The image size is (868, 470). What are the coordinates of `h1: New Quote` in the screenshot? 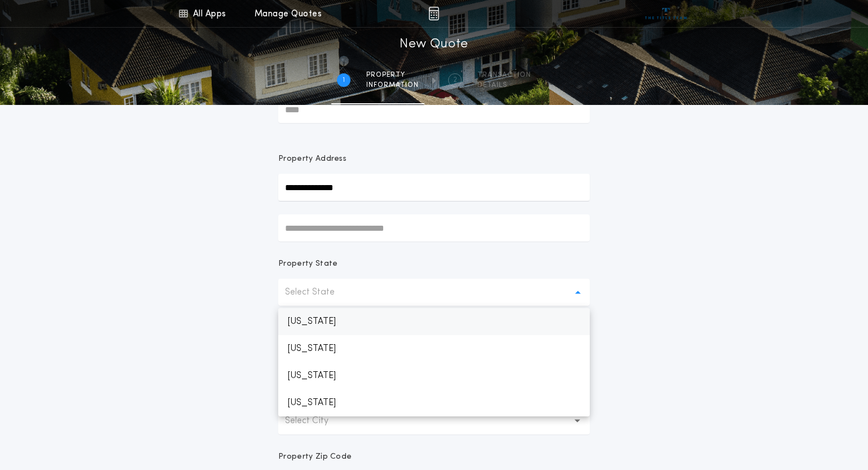 It's located at (434, 44).